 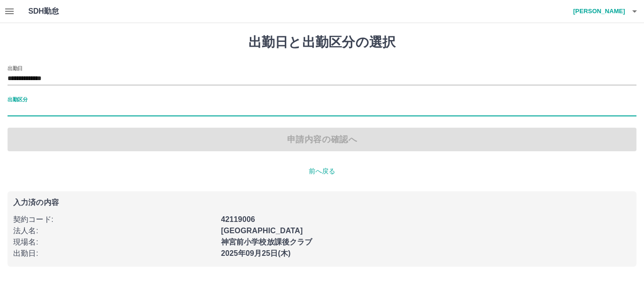 I want to click on p: 契約コード :, so click(x=114, y=220).